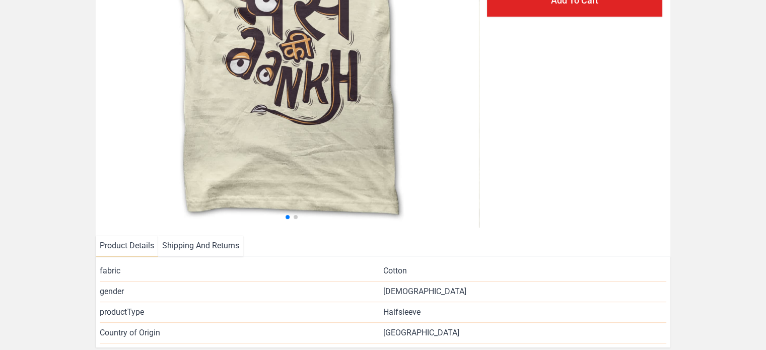 The image size is (766, 350). What do you see at coordinates (241, 333) in the screenshot?
I see `span: Country of Origin` at bounding box center [241, 333].